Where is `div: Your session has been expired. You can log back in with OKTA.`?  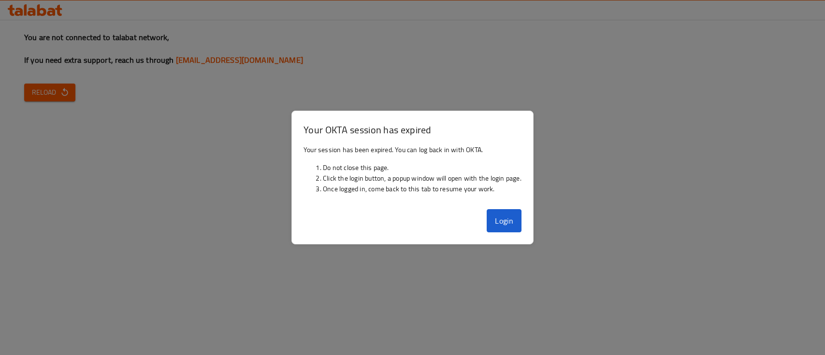 div: Your session has been expired. You can log back in with OKTA. is located at coordinates (412, 173).